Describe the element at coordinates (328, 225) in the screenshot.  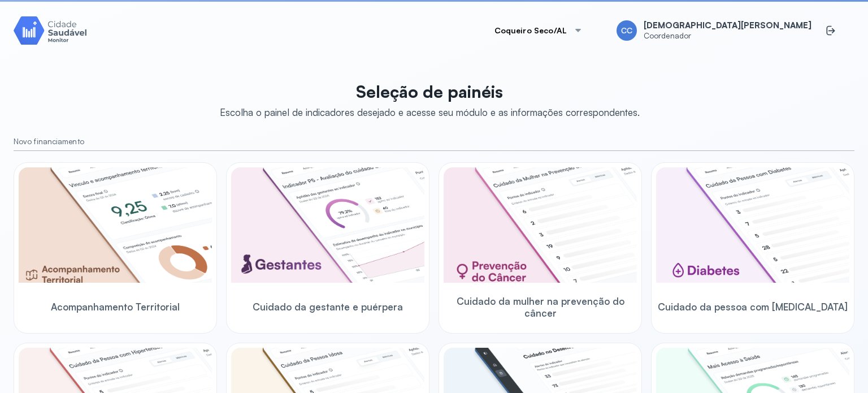
I see `img: pregnants.png` at that location.